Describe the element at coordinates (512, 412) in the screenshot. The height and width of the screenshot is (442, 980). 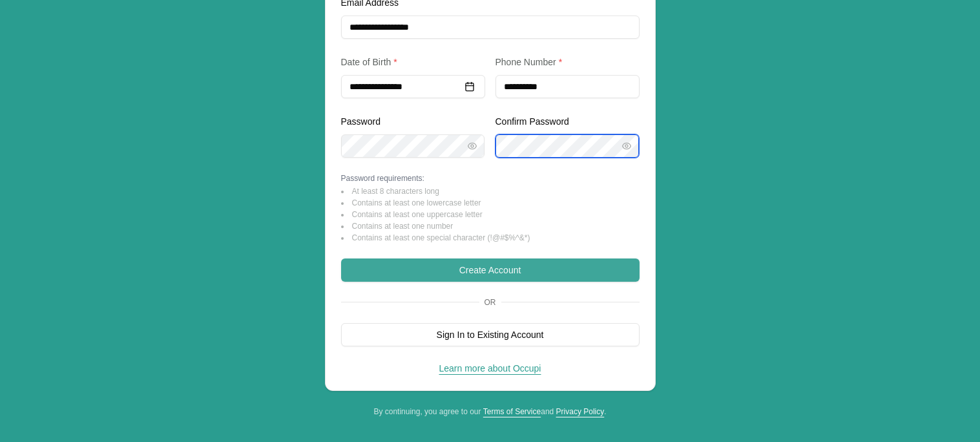
I see `a: Terms of Service` at that location.